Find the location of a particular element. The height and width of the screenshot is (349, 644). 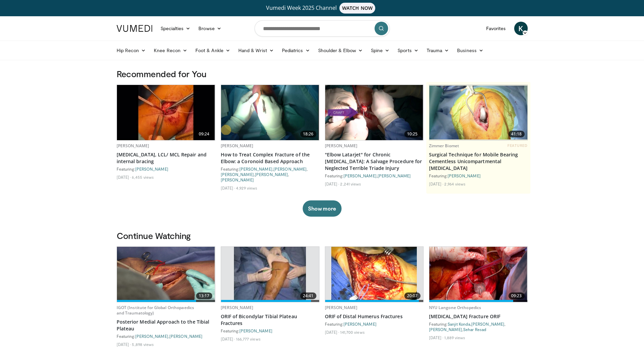

img: e9ed289e-2b85-4599-8337-2e2b4fe0f32a.620x360_q85_upscale.jpg is located at coordinates (479, 112).